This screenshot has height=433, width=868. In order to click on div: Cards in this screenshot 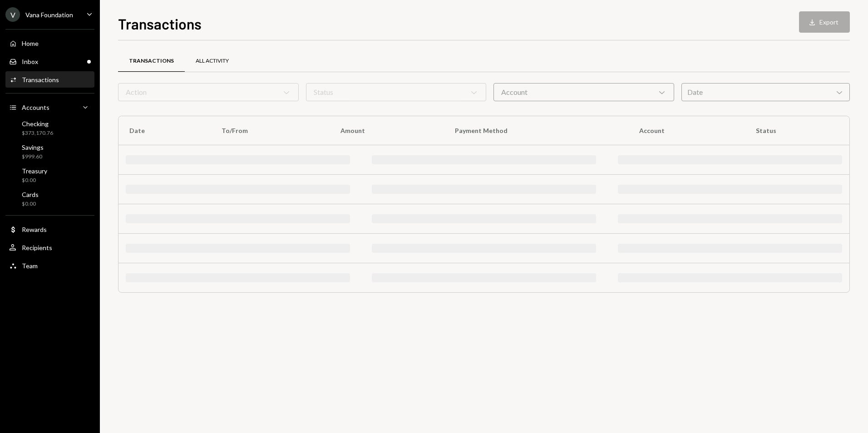, I will do `click(30, 194)`.